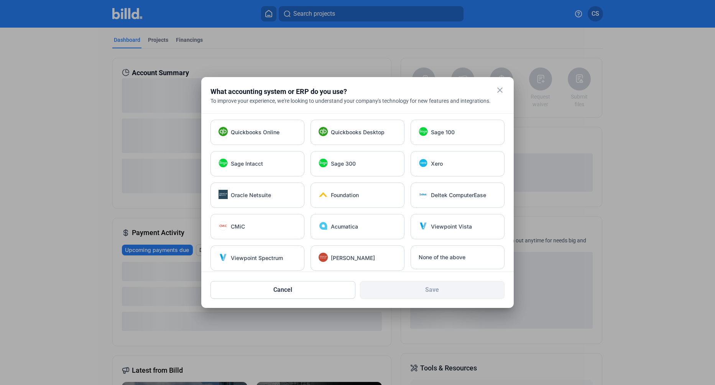 The height and width of the screenshot is (385, 715). I want to click on span: Xero, so click(437, 164).